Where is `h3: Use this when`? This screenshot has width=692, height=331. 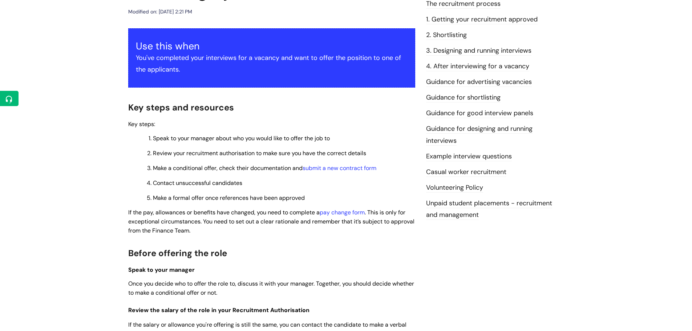
h3: Use this when is located at coordinates (272, 46).